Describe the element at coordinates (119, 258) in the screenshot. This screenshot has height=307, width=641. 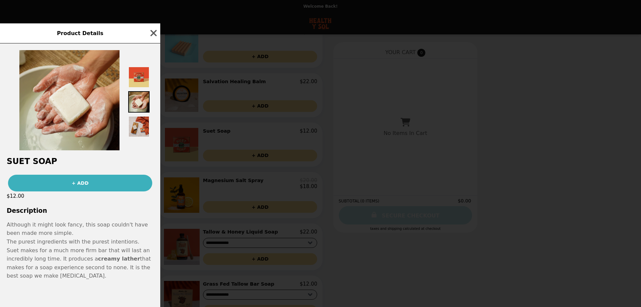
I see `b: creamy lather` at that location.